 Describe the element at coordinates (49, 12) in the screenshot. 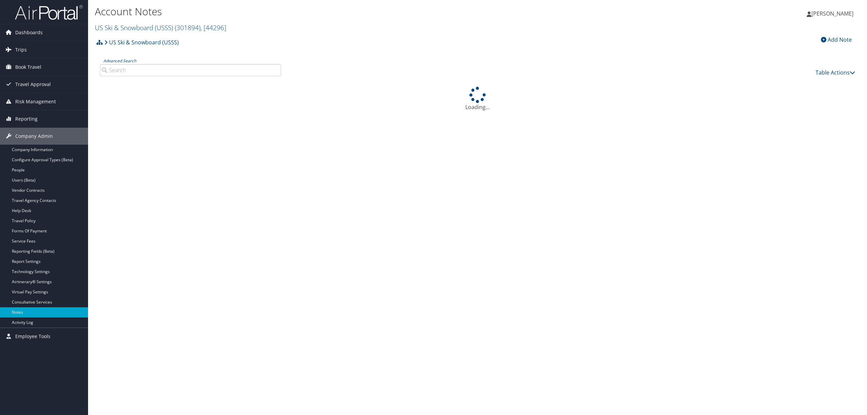

I see `img: airportal-logo.png` at that location.